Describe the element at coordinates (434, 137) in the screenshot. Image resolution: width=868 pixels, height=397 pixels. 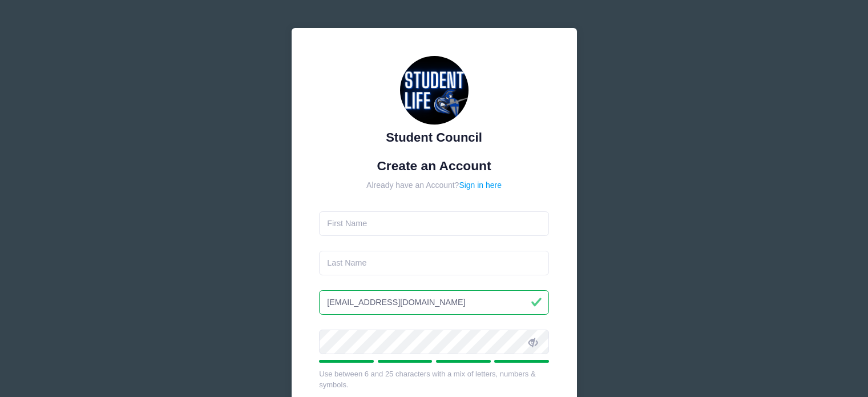
I see `div: Student Council` at that location.